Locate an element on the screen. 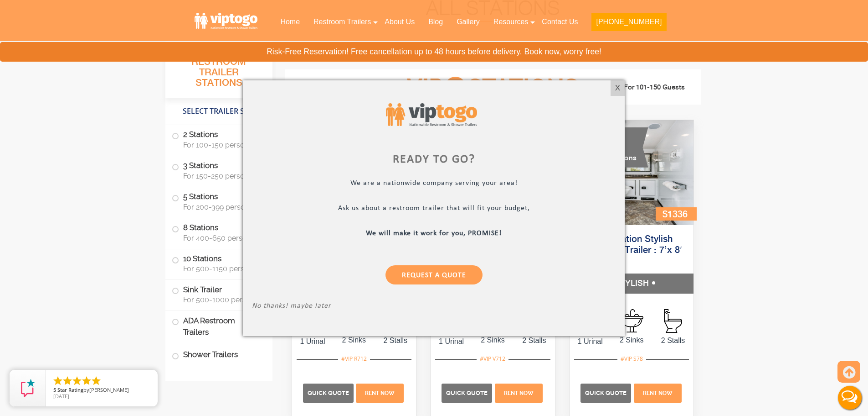 The image size is (868, 416). b: We will make it work for you, PROMISE! is located at coordinates (434, 233).